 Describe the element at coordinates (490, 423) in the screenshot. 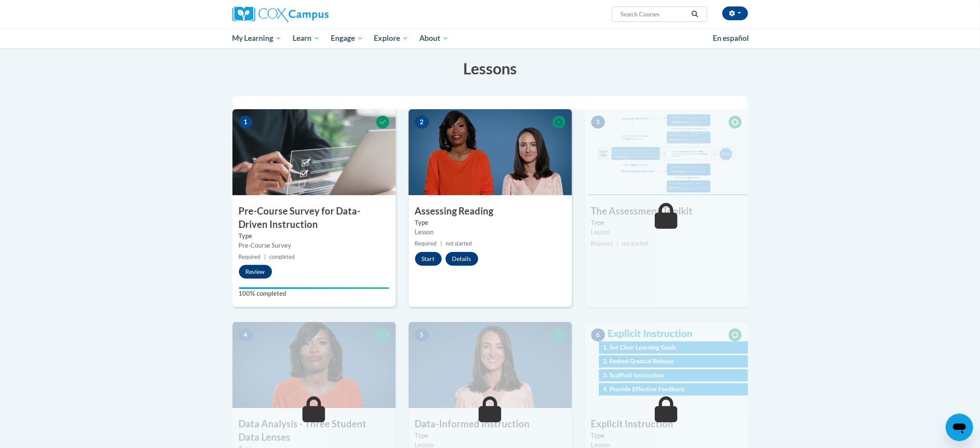

I see `h3: Data-Informed Instruction` at that location.